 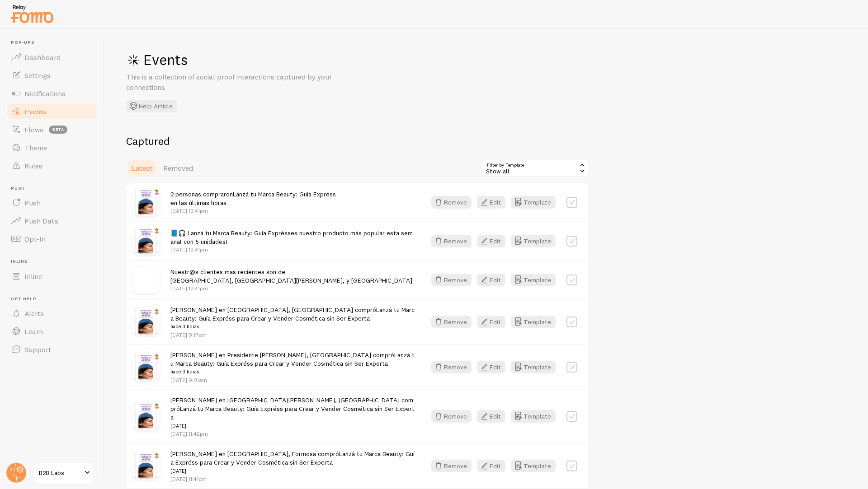 I want to click on span: Settings, so click(x=38, y=75).